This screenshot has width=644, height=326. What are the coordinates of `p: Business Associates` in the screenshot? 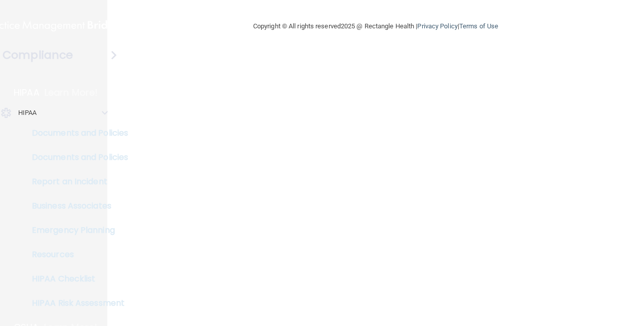 It's located at (75, 206).